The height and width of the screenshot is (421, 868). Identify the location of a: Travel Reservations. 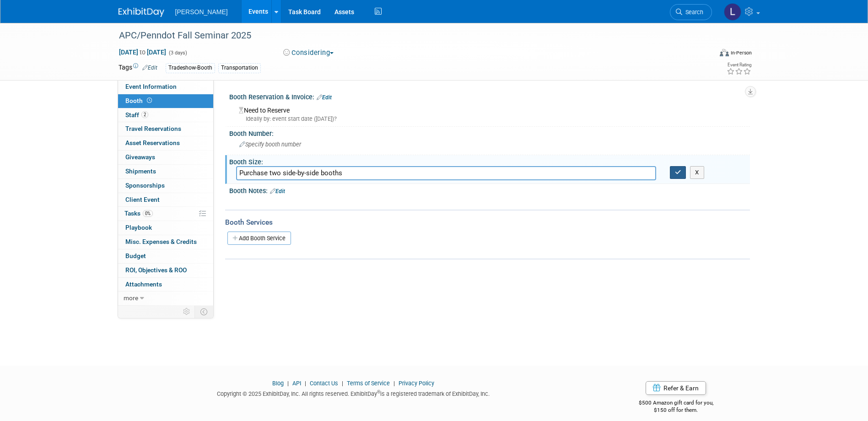
(166, 129).